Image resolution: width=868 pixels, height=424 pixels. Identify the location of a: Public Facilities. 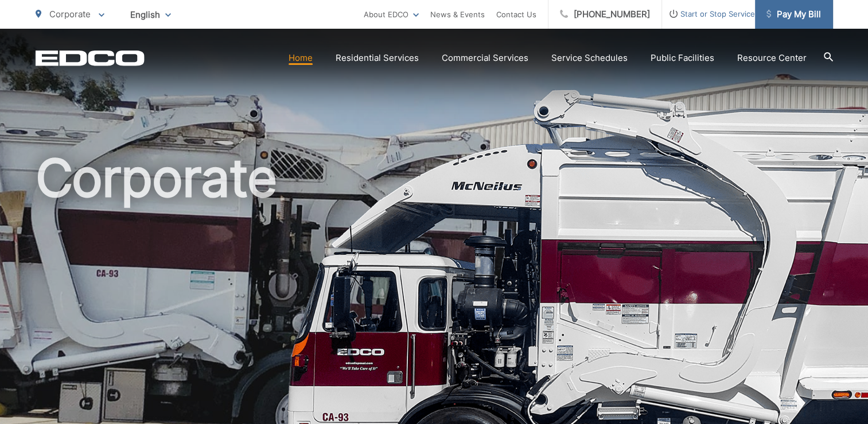
(682, 58).